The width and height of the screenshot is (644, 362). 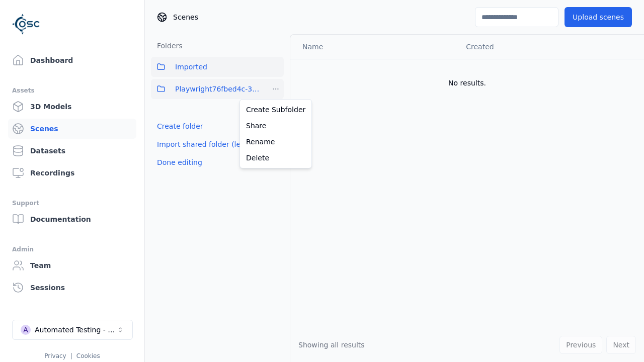 What do you see at coordinates (276, 109) in the screenshot?
I see `div: Create Subfolder` at bounding box center [276, 109].